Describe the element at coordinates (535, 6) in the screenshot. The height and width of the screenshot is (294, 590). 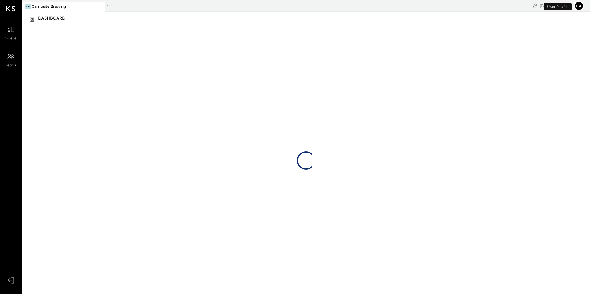
I see `div: copy link` at that location.